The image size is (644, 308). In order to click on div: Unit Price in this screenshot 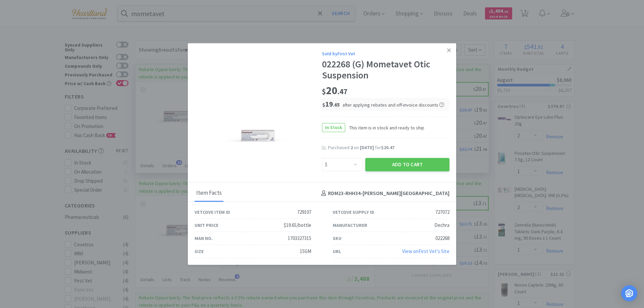, I will do `click(206, 226)`.